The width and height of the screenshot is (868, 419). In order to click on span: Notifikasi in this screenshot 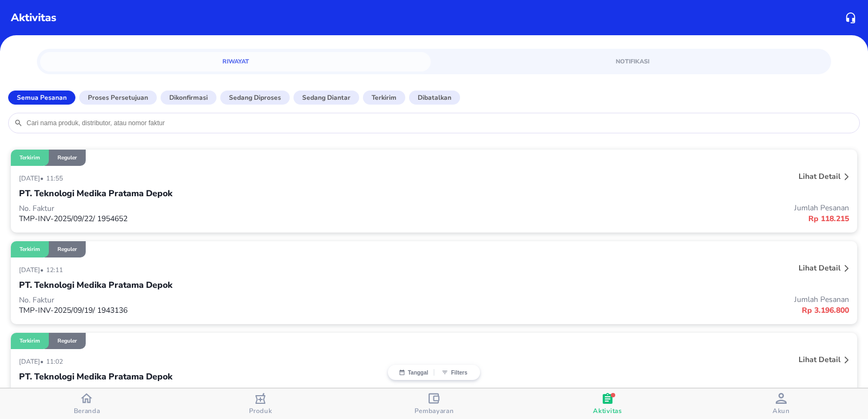, I will do `click(633, 61)`.